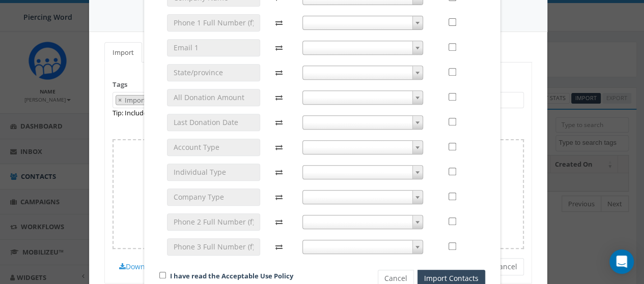  I want to click on input: All Donation Amount, so click(214, 98).